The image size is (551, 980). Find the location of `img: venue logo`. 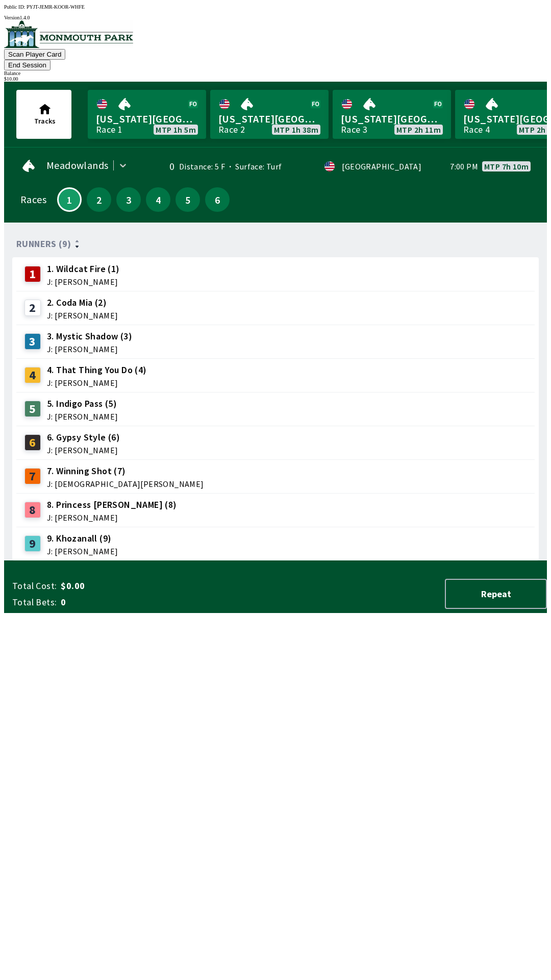

img: venue logo is located at coordinates (69, 34).